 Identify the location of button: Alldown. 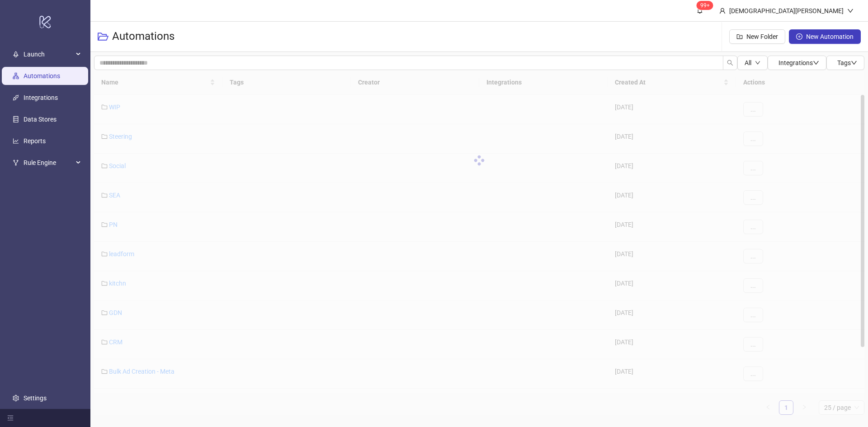
(752, 63).